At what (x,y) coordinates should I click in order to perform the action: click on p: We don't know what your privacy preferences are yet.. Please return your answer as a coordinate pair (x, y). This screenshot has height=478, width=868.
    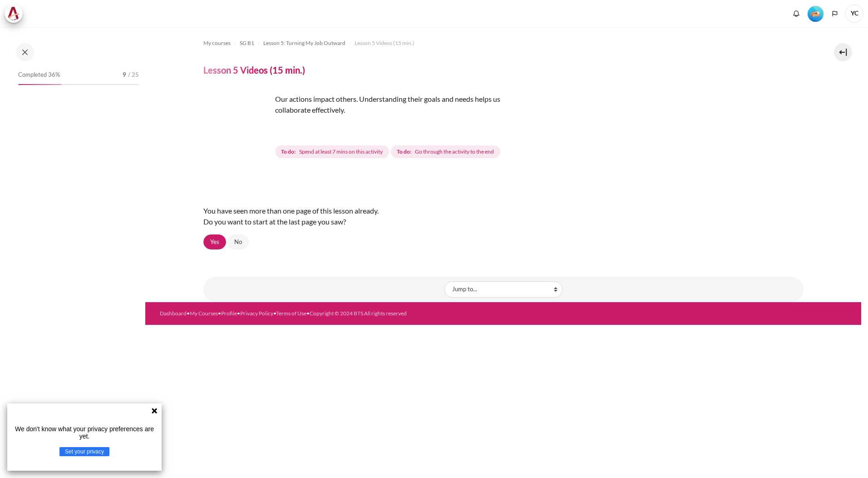
    Looking at the image, I should click on (84, 433).